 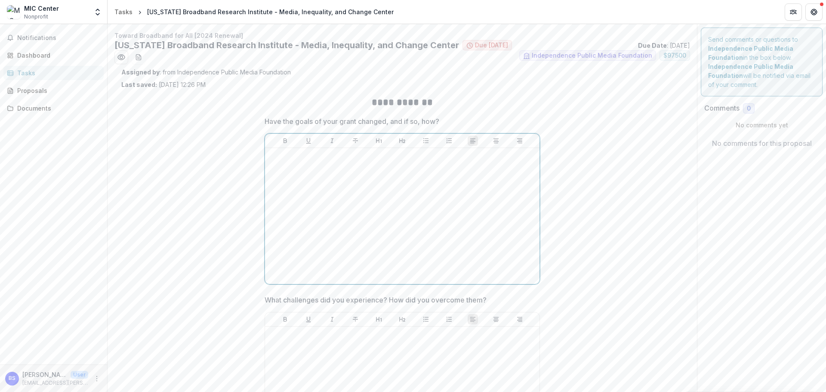 I want to click on button: More, so click(x=97, y=378).